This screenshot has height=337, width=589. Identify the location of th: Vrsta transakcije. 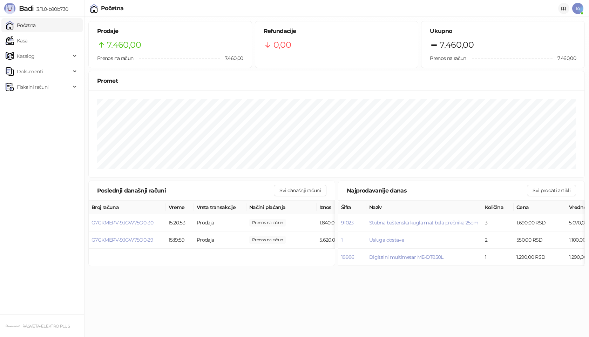
(220, 207).